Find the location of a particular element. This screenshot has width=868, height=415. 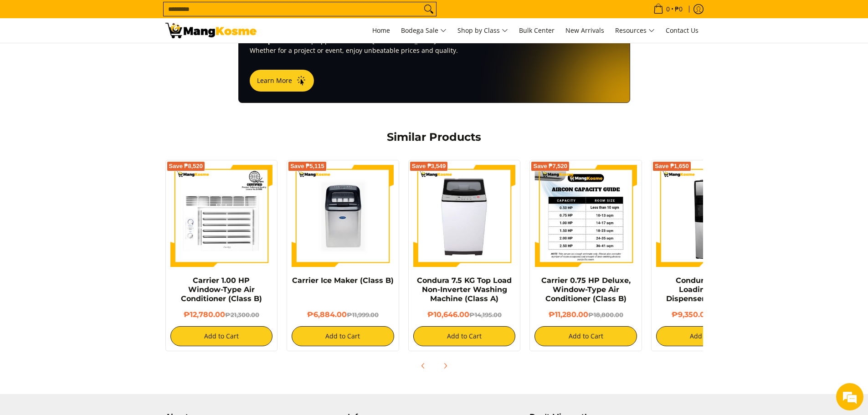

a: Carrier 0.75 HP Deluxe, Window-Type Air Conditioner (Class B) is located at coordinates (586, 289).